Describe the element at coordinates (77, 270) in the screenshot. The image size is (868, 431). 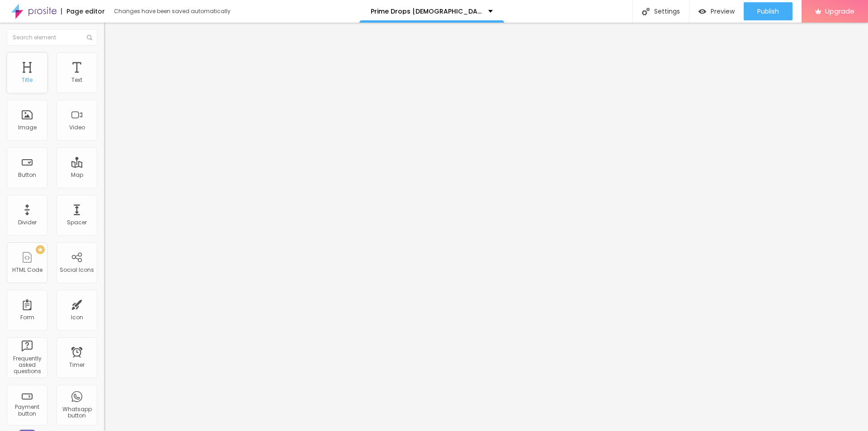
I see `div: Social Icons` at that location.